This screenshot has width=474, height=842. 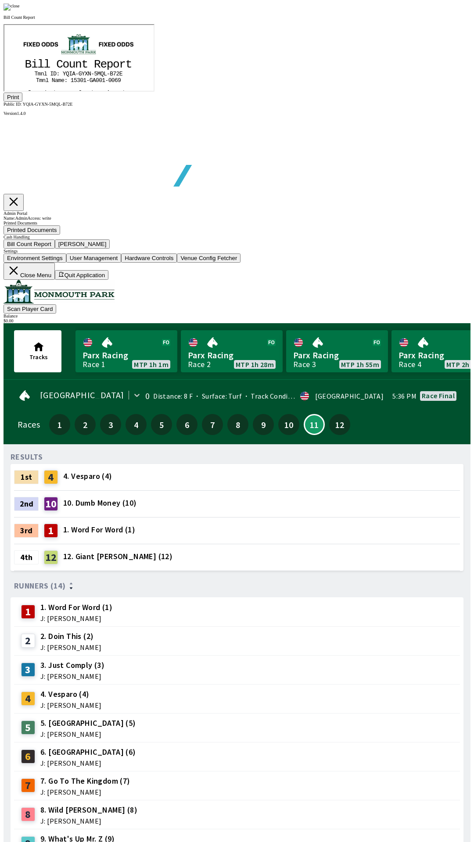 I want to click on tspan: T, so click(x=32, y=49).